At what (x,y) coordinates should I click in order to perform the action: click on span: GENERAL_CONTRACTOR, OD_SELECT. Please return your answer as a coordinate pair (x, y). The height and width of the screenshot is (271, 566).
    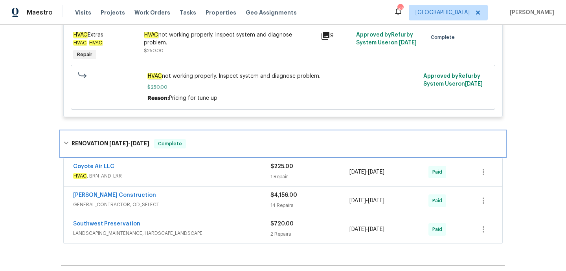
    Looking at the image, I should click on (172, 205).